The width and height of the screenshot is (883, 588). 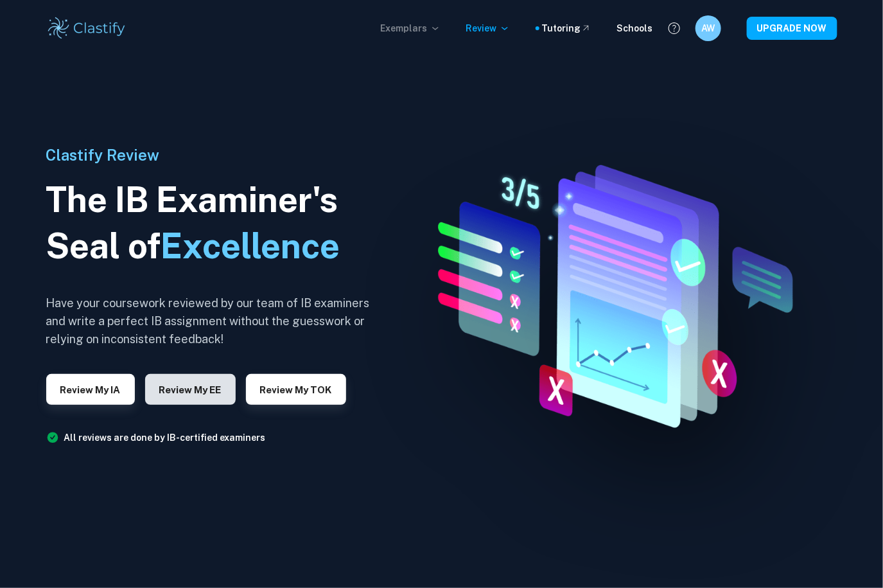 I want to click on span: Excellence, so click(x=250, y=246).